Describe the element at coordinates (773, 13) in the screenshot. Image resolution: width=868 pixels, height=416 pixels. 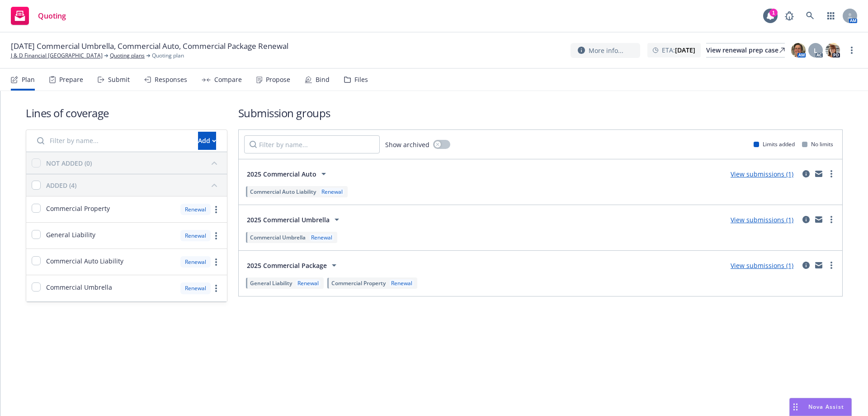
I see `div: 1` at that location.